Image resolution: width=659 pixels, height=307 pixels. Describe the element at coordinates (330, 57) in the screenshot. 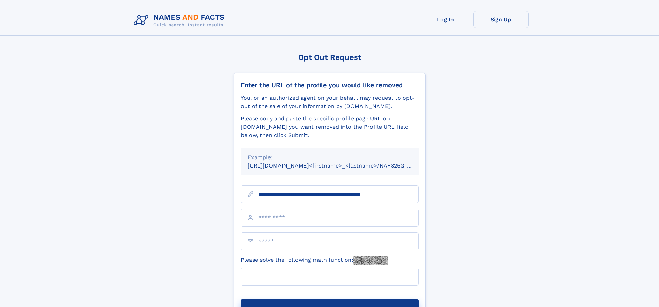

I see `div: Opt Out Request` at that location.